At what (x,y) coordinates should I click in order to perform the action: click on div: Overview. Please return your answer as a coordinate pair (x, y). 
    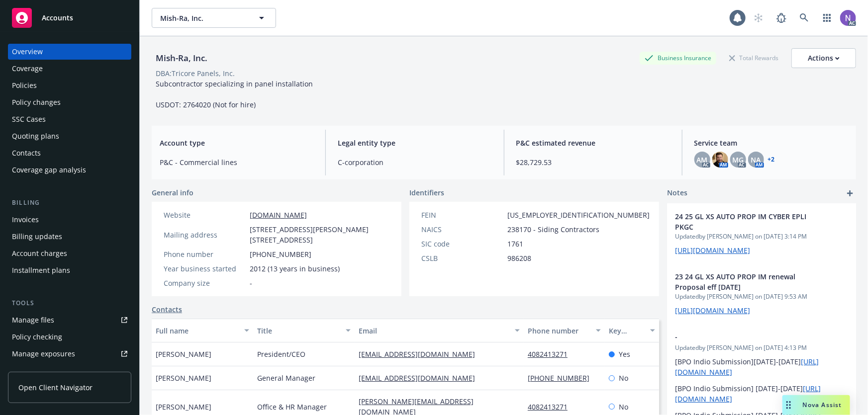
    Looking at the image, I should click on (28, 51).